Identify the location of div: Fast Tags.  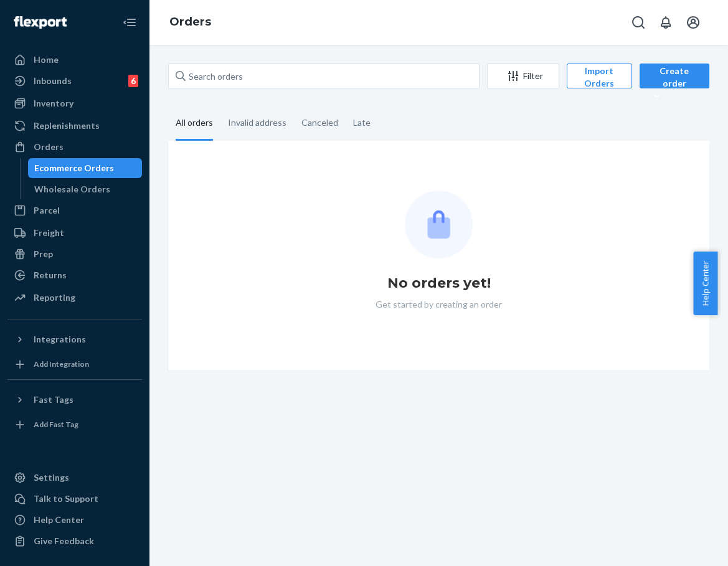
(54, 400).